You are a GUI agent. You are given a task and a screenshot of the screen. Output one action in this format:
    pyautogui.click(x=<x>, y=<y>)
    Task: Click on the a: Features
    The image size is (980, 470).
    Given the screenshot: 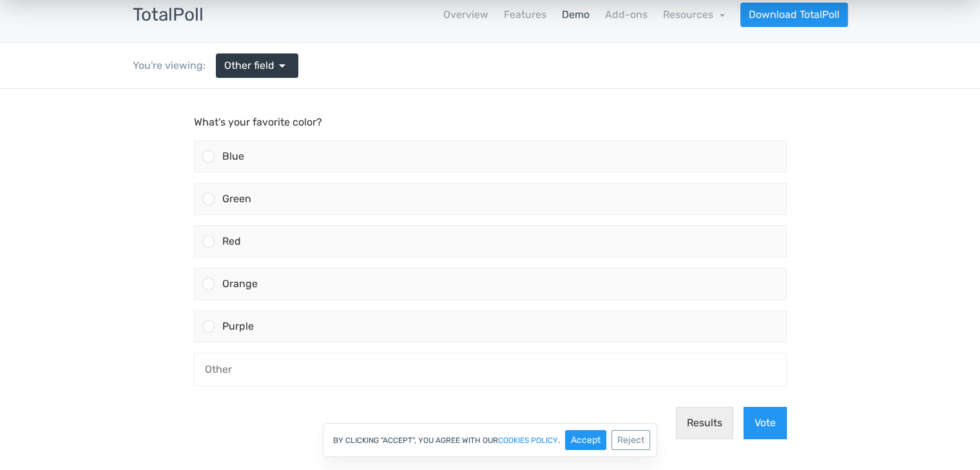 What is the action you would take?
    pyautogui.click(x=525, y=15)
    